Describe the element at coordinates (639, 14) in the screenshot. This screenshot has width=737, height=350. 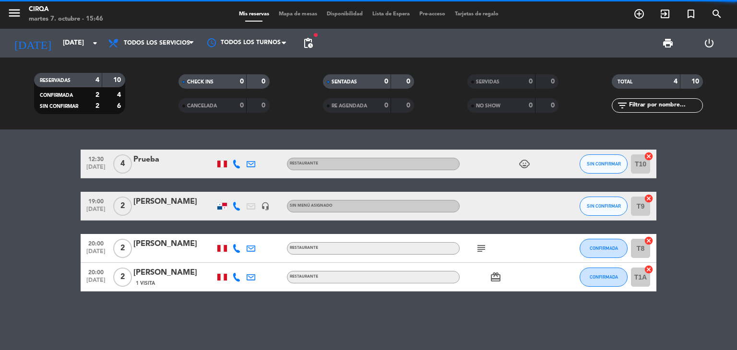
I see `i: add_circle_outline` at that location.